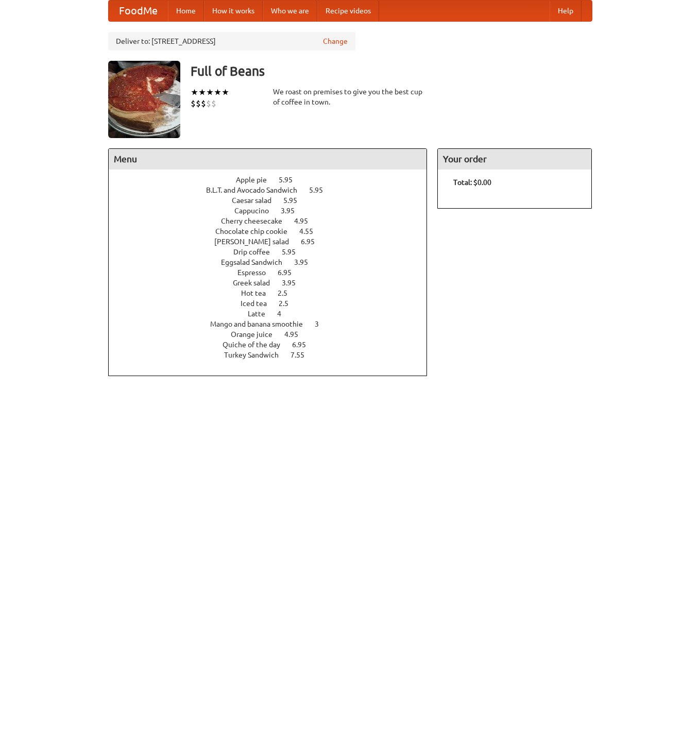  Describe the element at coordinates (268, 159) in the screenshot. I see `h4: Menu` at that location.